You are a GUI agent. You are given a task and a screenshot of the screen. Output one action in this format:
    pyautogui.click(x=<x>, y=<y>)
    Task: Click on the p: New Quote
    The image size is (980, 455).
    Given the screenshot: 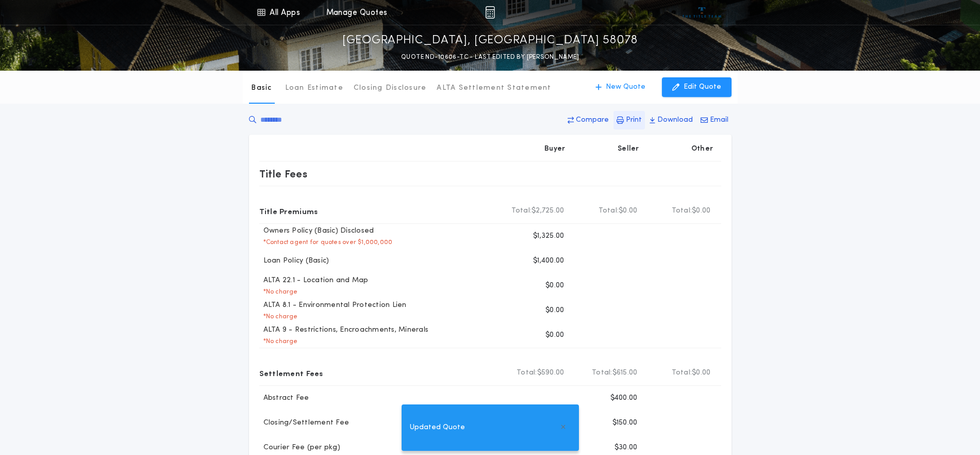 What is the action you would take?
    pyautogui.click(x=626, y=87)
    